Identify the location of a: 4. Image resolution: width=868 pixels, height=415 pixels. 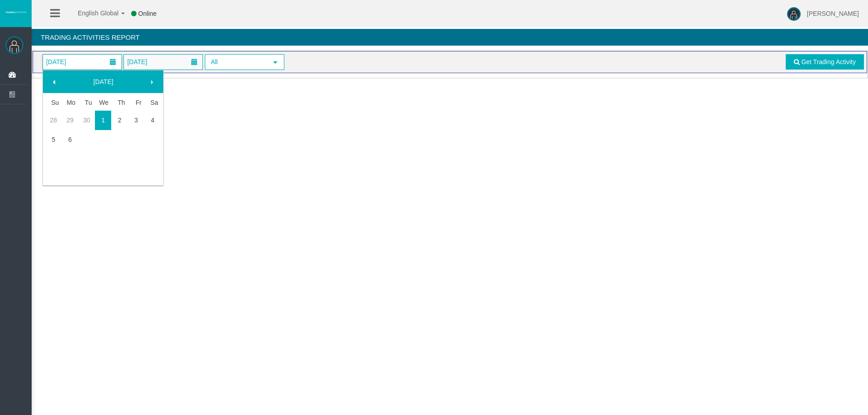
(152, 120).